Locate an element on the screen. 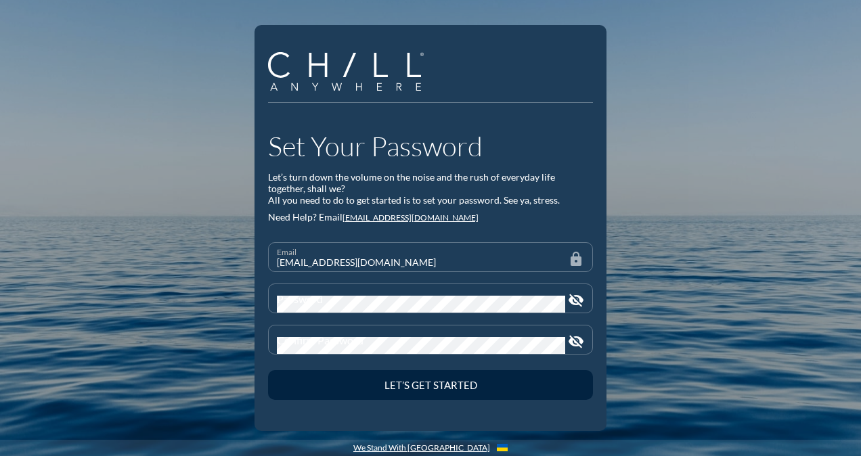 The height and width of the screenshot is (456, 861). div: Let’s Get Started is located at coordinates (430, 385).